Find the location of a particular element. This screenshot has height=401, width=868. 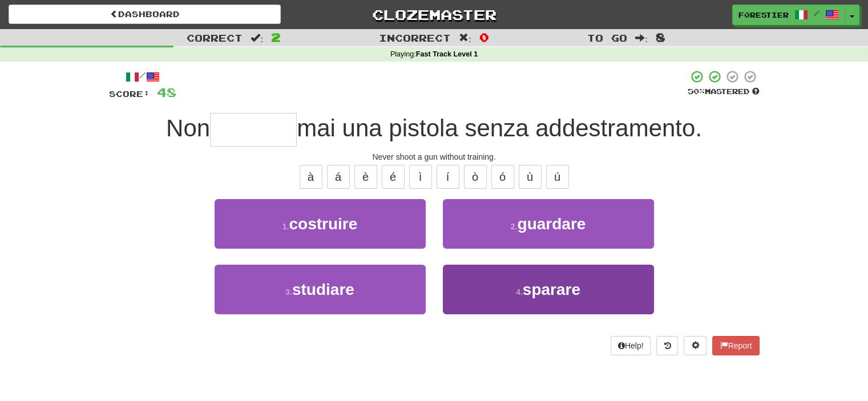

small: 1 . is located at coordinates (286, 227).